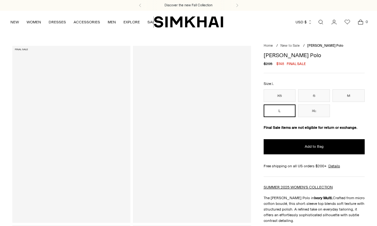  What do you see at coordinates (273, 84) in the screenshot?
I see `span: L` at bounding box center [273, 84].